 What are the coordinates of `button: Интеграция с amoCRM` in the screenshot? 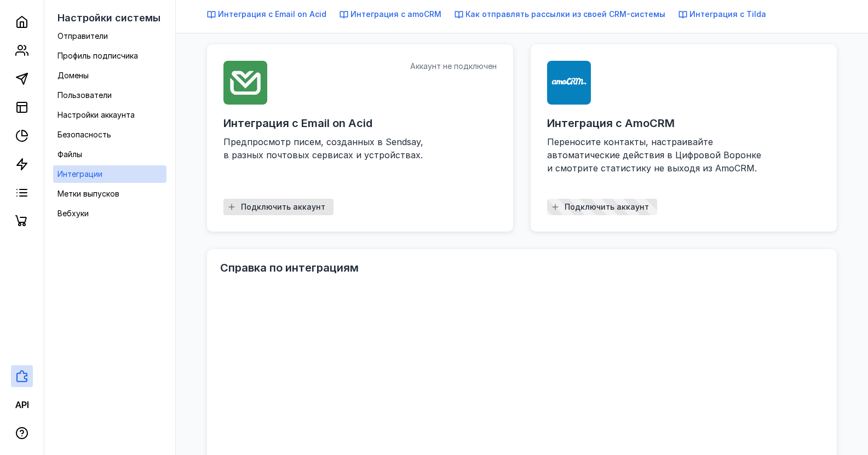 It's located at (391, 14).